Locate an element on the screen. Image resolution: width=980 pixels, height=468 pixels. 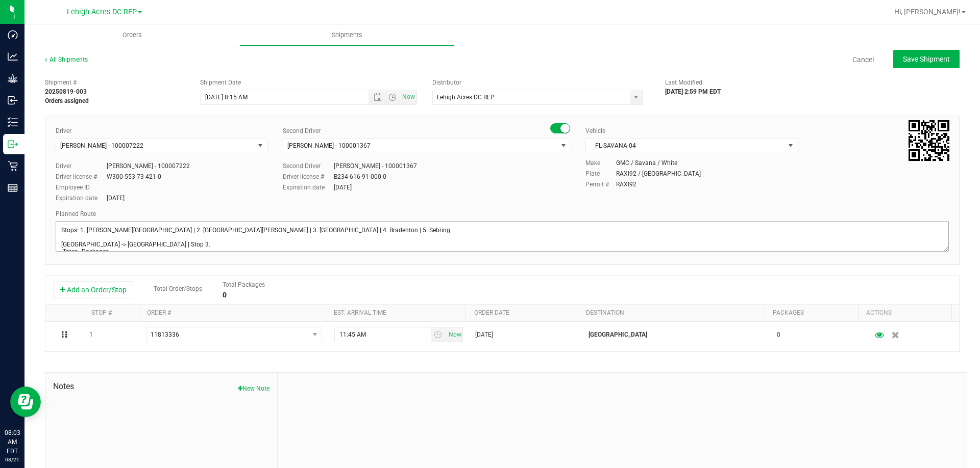
label: Distributor is located at coordinates (446, 83).